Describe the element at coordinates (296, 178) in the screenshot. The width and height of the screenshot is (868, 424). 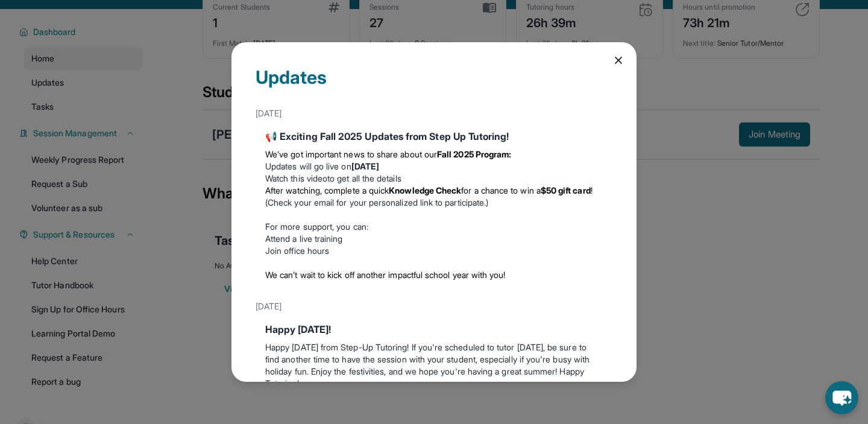
I see `a: Watch this video` at that location.